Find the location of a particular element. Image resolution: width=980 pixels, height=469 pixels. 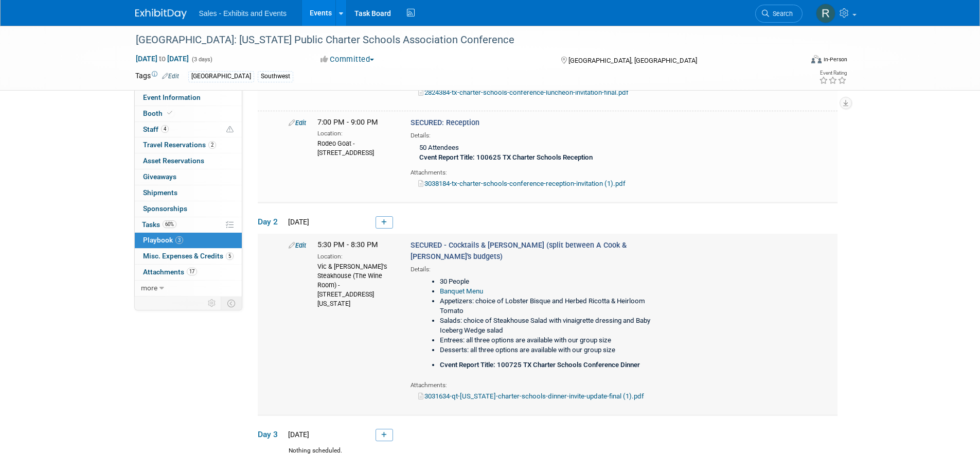

span: Search is located at coordinates (781, 14).